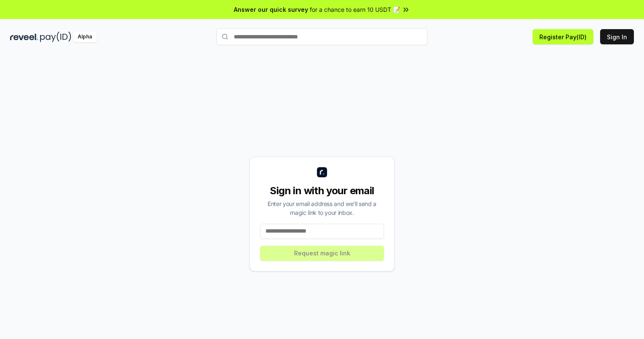  What do you see at coordinates (322, 191) in the screenshot?
I see `div: Sign in with your email` at bounding box center [322, 191].